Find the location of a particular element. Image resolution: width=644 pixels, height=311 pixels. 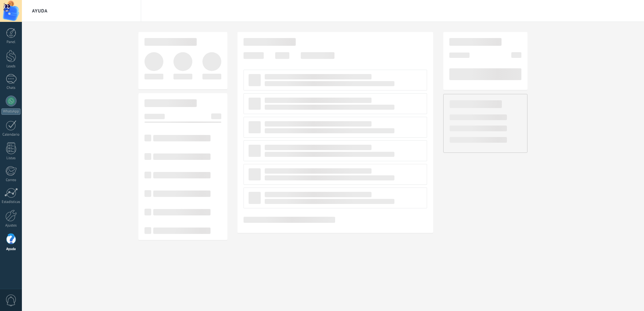

div: Ajustes is located at coordinates (11, 226).